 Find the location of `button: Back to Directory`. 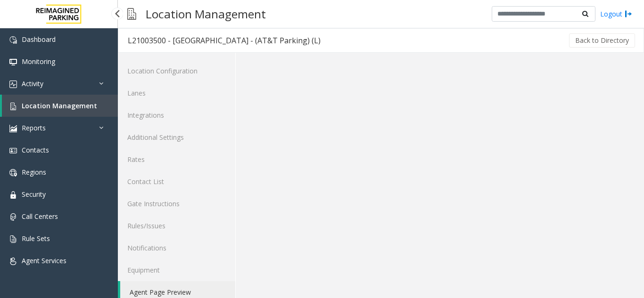

button: Back to Directory is located at coordinates (602, 40).